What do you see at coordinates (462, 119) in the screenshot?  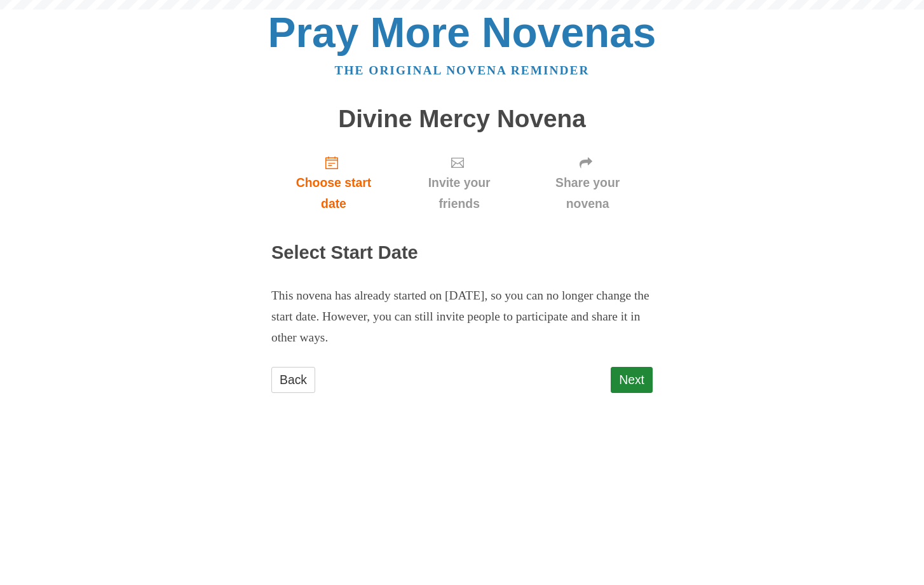 I see `h1: Divine Mercy Novena` at bounding box center [462, 119].